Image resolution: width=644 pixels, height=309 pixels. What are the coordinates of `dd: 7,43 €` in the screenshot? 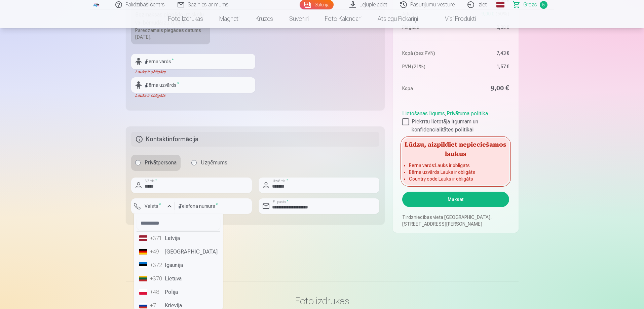 It's located at (484, 53).